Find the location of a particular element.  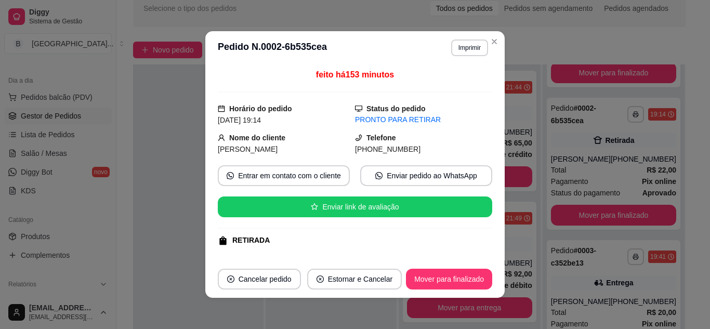

button: close-circleCancelar pedido is located at coordinates (259, 279).